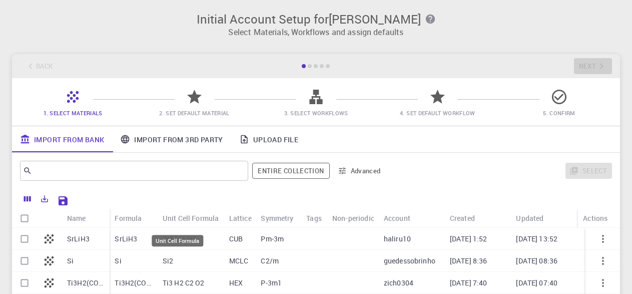 The image size is (632, 294). Describe the element at coordinates (316, 113) in the screenshot. I see `span: 3. Select Workflows` at that location.